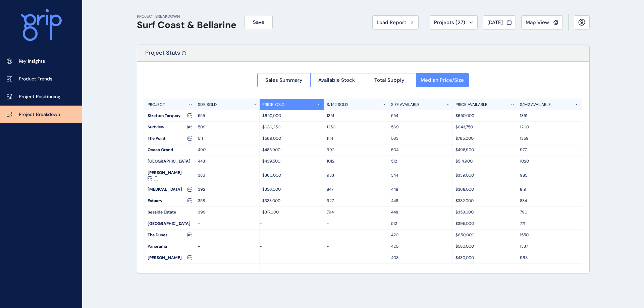 The width and height of the screenshot is (644, 308). What do you see at coordinates (227, 190) in the screenshot?
I see `p: 392` at bounding box center [227, 190].